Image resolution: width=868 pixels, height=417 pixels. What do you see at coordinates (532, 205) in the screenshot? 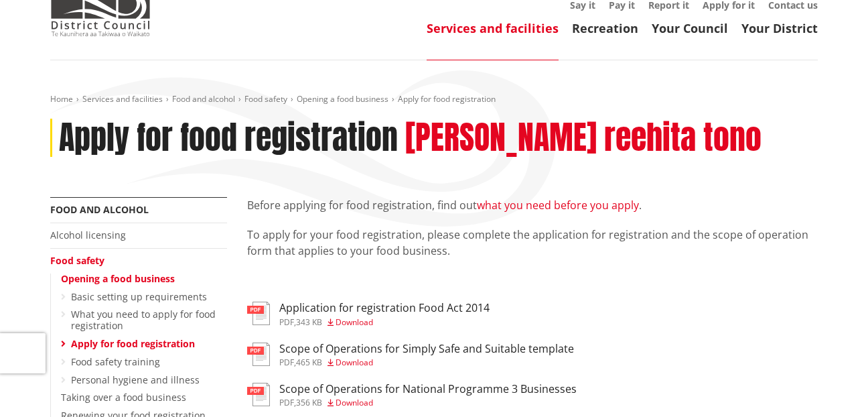
I see `p: Before applying for food registration, find out .` at bounding box center [532, 205].